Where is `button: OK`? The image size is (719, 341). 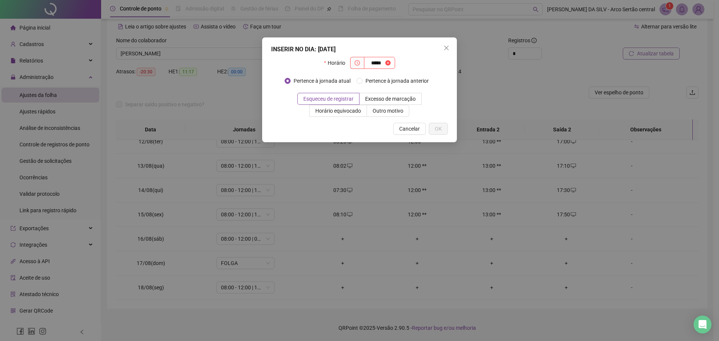 button: OK is located at coordinates (438, 129).